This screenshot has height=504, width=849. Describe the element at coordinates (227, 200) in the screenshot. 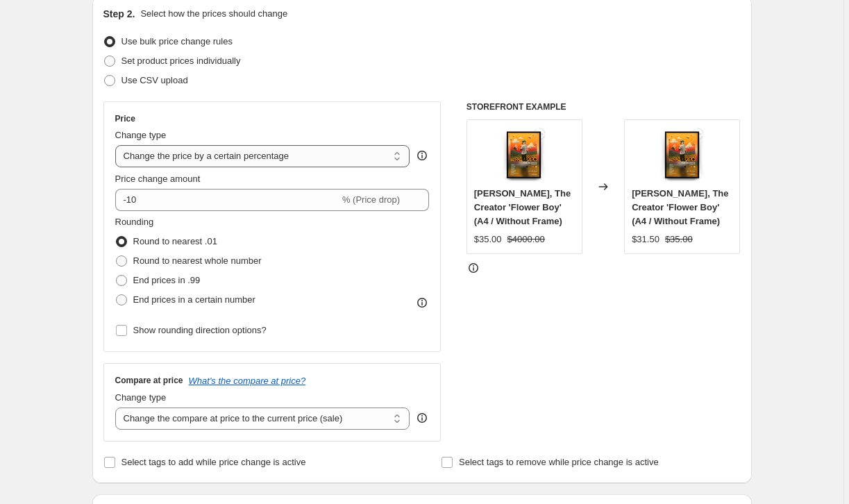

I see `input: -15` at that location.